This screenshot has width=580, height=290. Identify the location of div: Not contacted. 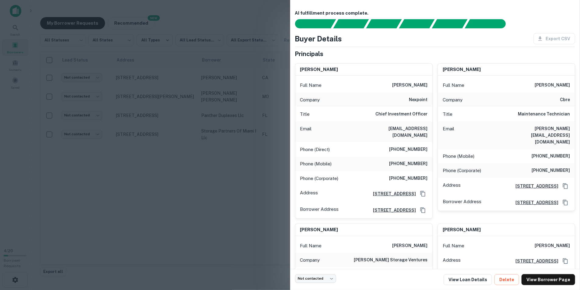
(315, 278).